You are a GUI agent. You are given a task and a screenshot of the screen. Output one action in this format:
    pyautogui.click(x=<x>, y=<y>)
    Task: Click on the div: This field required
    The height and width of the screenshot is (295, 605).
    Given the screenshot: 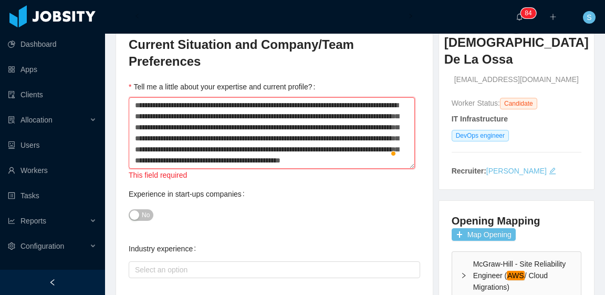 What is the action you would take?
    pyautogui.click(x=274, y=176)
    